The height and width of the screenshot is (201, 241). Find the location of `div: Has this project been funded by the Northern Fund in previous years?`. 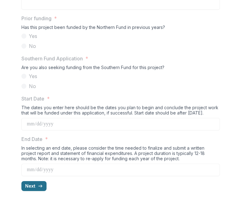

div: Has this project been funded by the Northern Fund in previous years? is located at coordinates (121, 28).